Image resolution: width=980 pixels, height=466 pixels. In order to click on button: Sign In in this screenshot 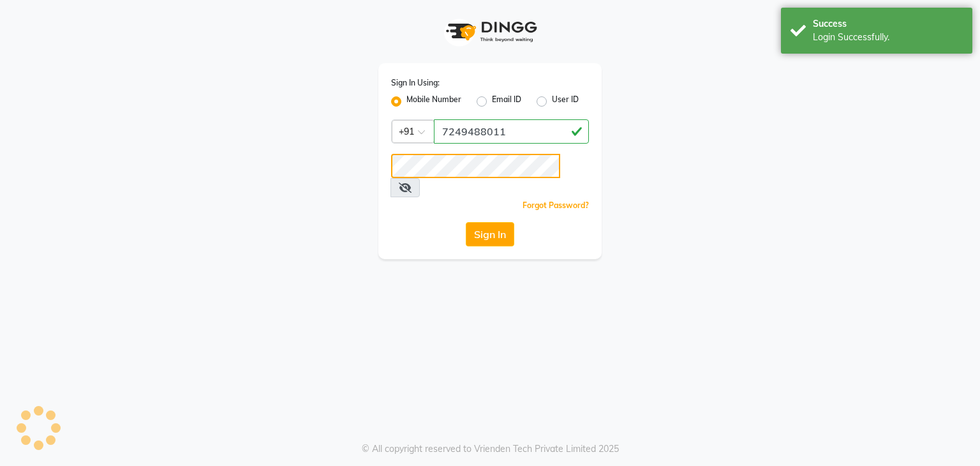, I will do `click(490, 234)`.